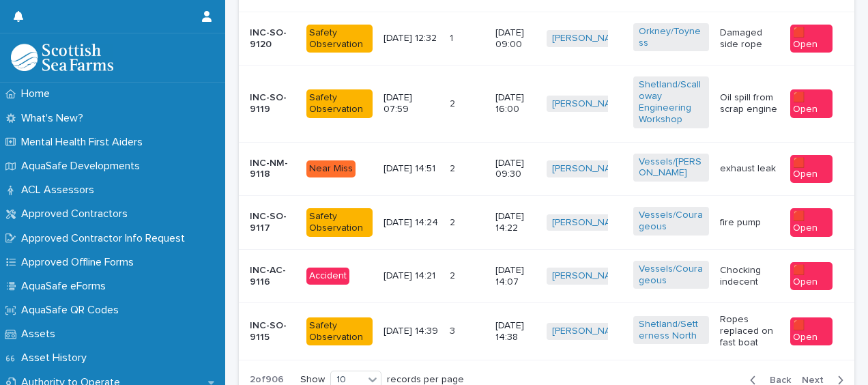  What do you see at coordinates (671, 331) in the screenshot?
I see `a: Shetland/Setterness North` at bounding box center [671, 331].